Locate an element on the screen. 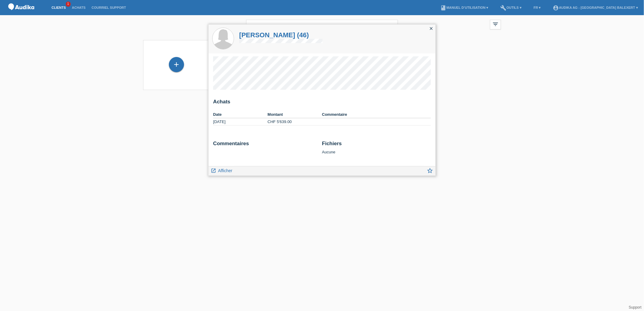  a: Support is located at coordinates (635, 307).